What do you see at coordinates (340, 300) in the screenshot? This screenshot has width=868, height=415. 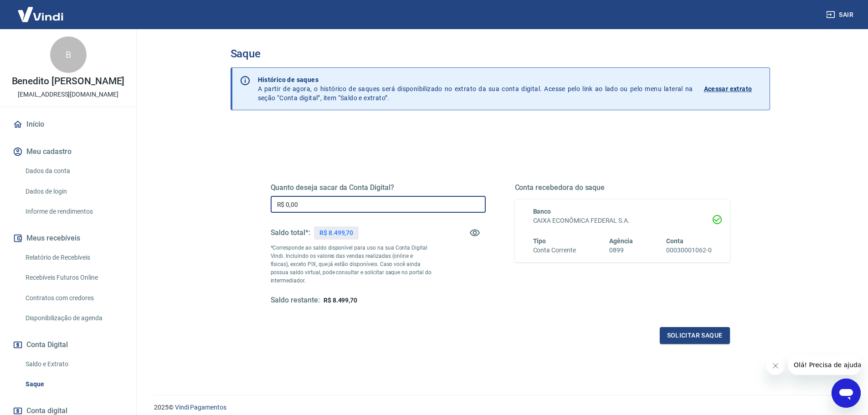 I see `span: R$ 8.499,70` at bounding box center [340, 300].